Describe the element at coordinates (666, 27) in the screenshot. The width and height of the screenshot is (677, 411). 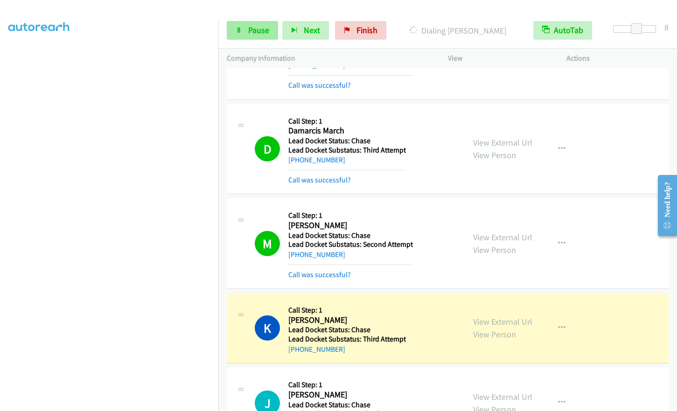
I see `div: 8` at that location.